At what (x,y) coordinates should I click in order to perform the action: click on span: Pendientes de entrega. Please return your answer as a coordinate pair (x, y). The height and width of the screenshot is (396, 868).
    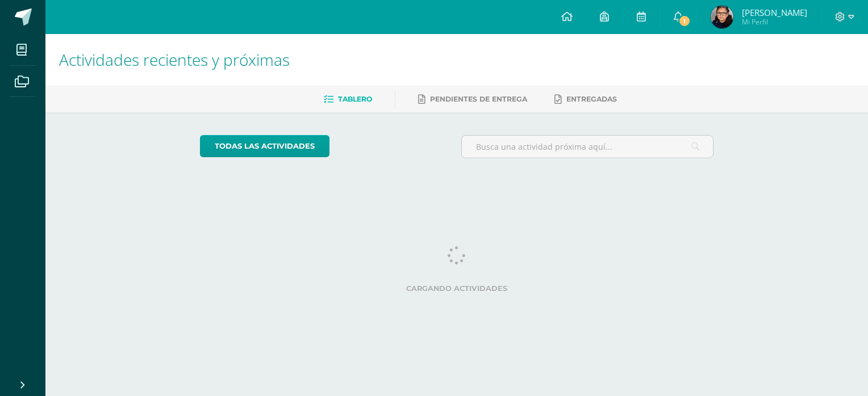
    Looking at the image, I should click on (478, 99).